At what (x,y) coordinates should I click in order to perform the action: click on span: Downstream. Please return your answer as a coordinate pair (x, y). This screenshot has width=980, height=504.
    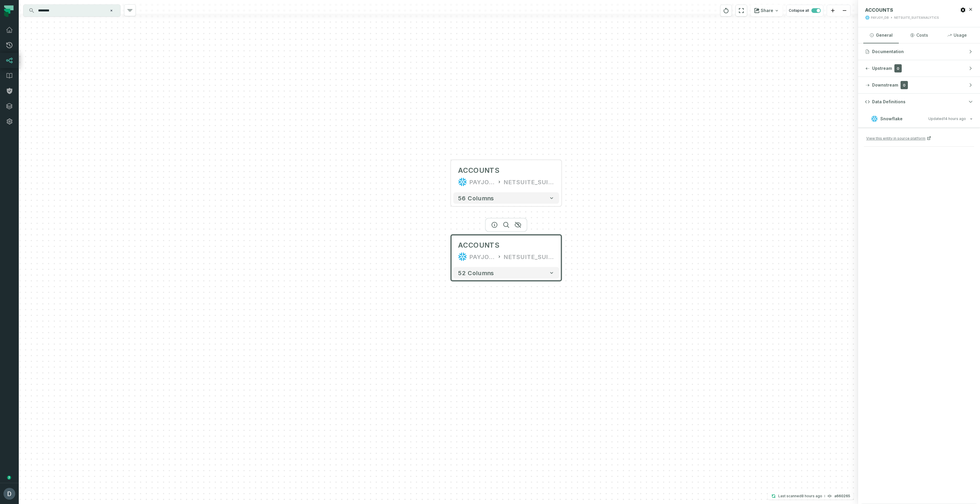
    Looking at the image, I should click on (885, 85).